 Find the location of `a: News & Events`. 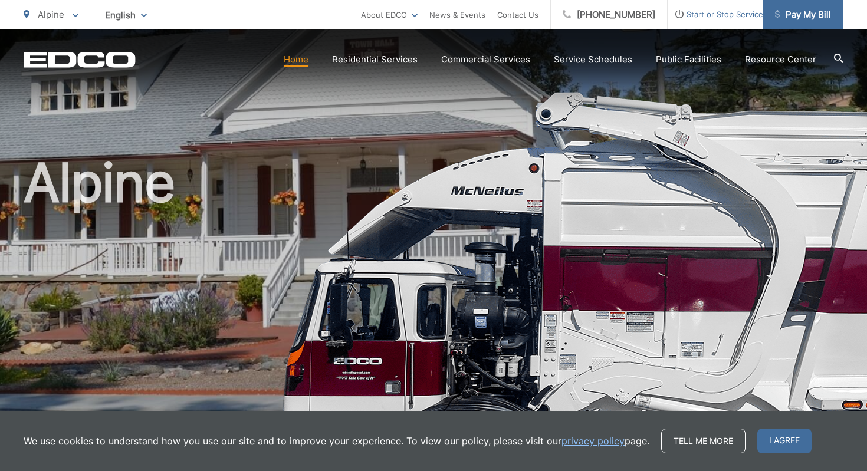

a: News & Events is located at coordinates (457, 15).